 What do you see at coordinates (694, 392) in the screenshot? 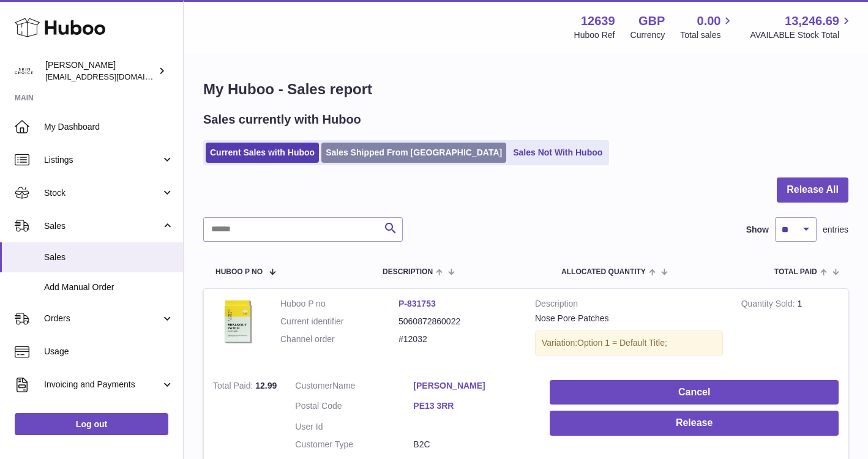
I see `button: Cancel` at bounding box center [694, 392].